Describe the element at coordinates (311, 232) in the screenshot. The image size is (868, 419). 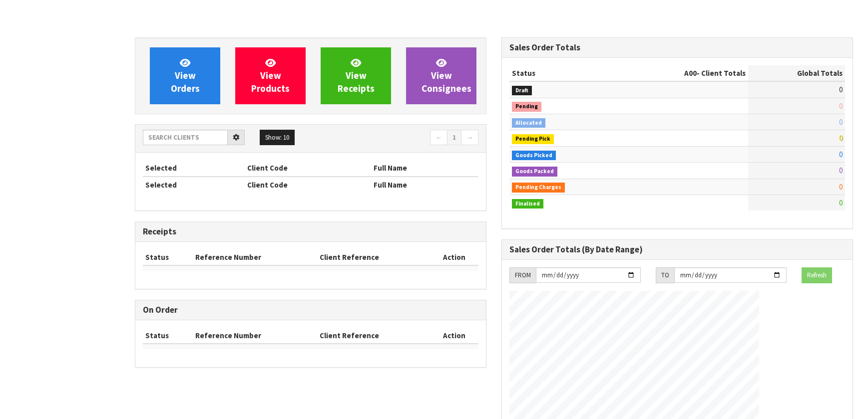
I see `h3: Receipts` at that location.